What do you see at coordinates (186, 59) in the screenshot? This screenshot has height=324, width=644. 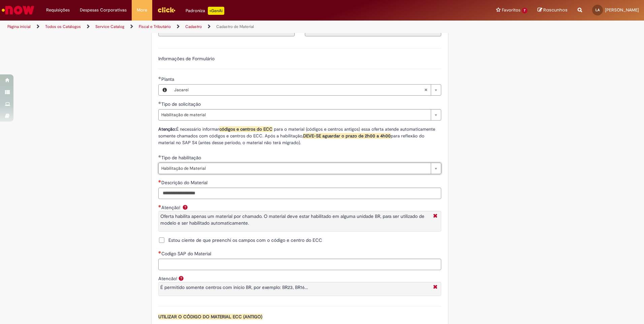 I see `label: Informações de Formulário` at bounding box center [186, 59].